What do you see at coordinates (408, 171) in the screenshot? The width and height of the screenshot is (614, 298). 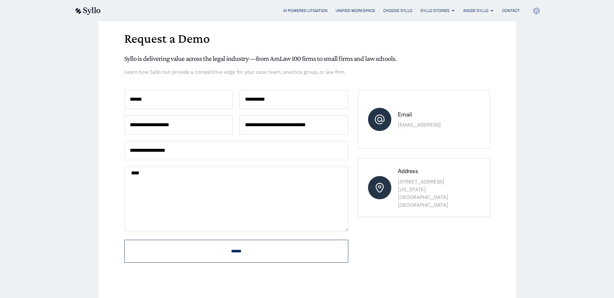 I see `span: Address` at bounding box center [408, 171].